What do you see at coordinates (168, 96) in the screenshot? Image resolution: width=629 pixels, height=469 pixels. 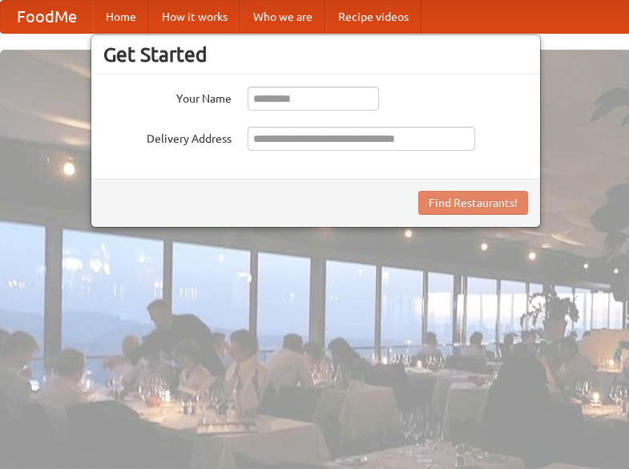 I see `label: Your Name` at bounding box center [168, 96].